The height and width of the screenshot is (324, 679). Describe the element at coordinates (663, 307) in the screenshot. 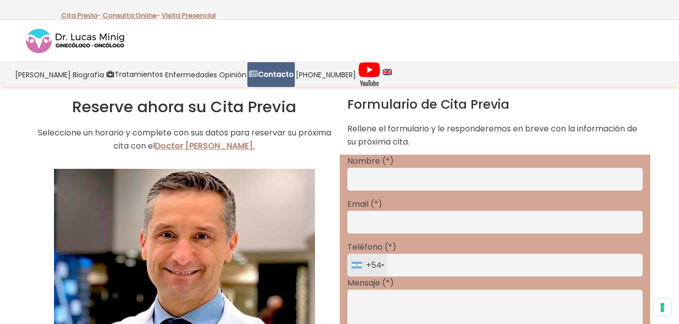

I see `button: Sus preferencias de consentimiento para tecnologías de seguimiento` at that location.